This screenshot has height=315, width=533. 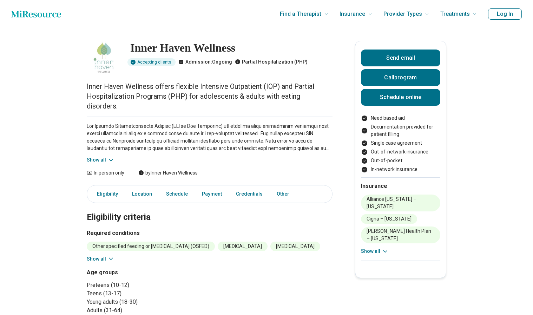 What do you see at coordinates (401, 186) in the screenshot?
I see `h2: Insurance` at bounding box center [401, 186].